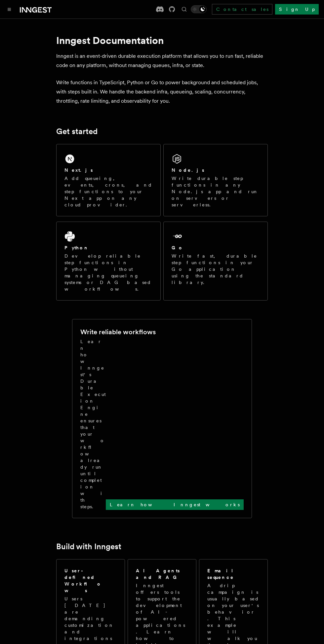  What do you see at coordinates (88, 547) in the screenshot?
I see `a: Build with Inngest` at bounding box center [88, 547].